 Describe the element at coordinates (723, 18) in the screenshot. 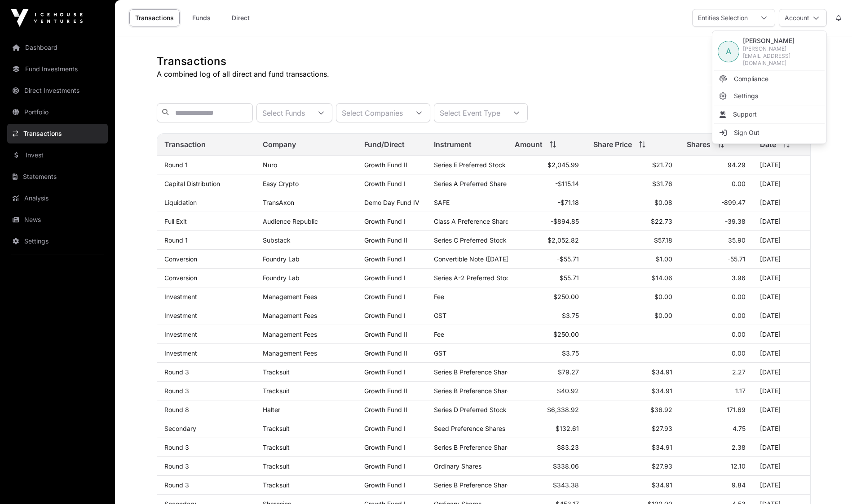

I see `div: Entities Selection` at that location.